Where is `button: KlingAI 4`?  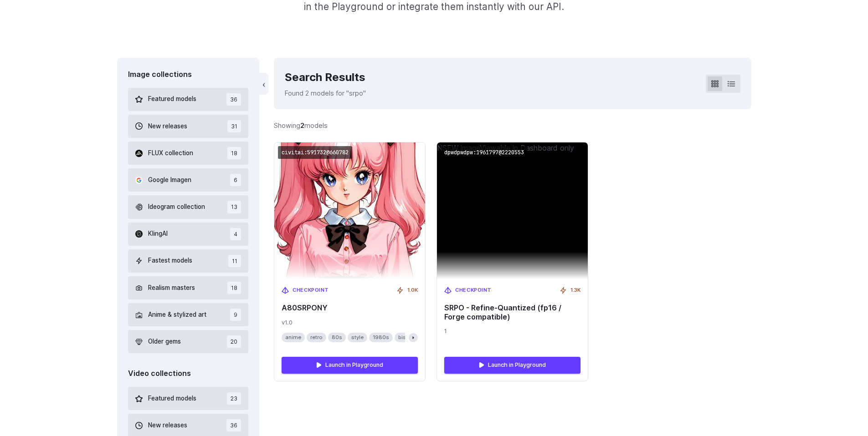 button: KlingAI 4 is located at coordinates (188, 234).